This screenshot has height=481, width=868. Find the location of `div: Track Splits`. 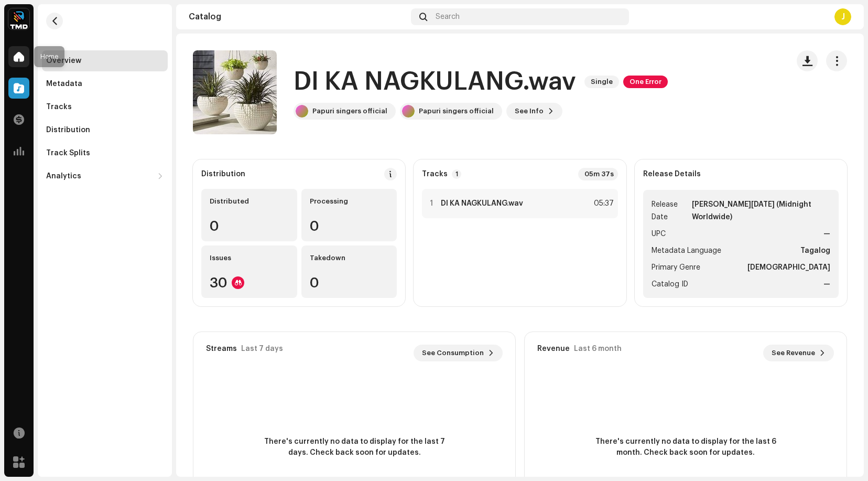

div: Track Splits is located at coordinates (68, 153).